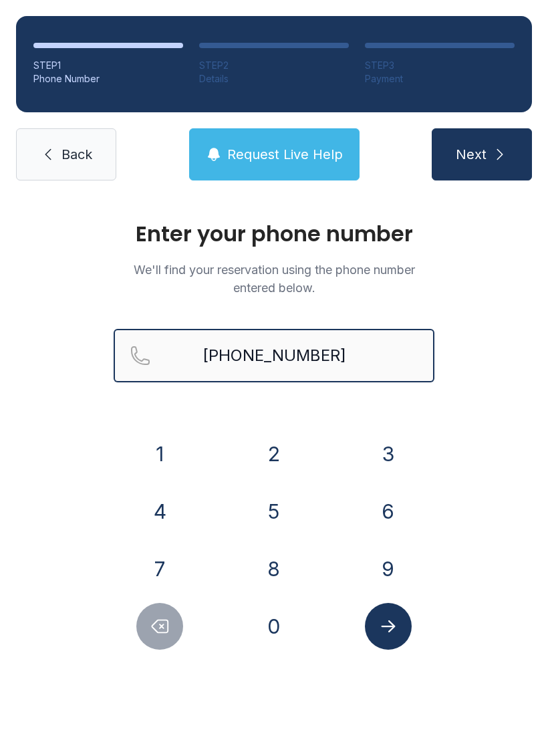  What do you see at coordinates (389, 626) in the screenshot?
I see `button: Submit lookup form` at bounding box center [389, 626].